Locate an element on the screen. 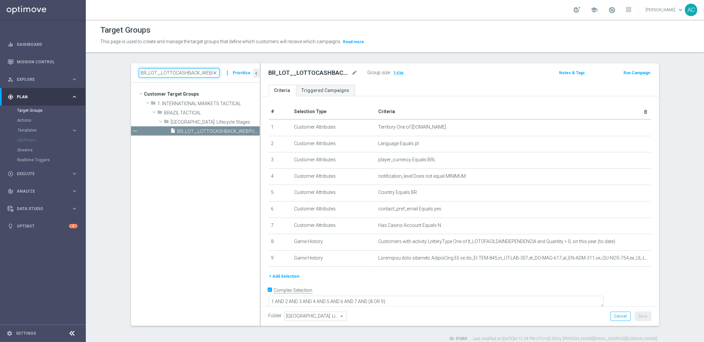 This screenshot has width=704, height=342. span: BR_LOT__LOTTOCASHBACK_WEBPUSH is located at coordinates (219, 131).